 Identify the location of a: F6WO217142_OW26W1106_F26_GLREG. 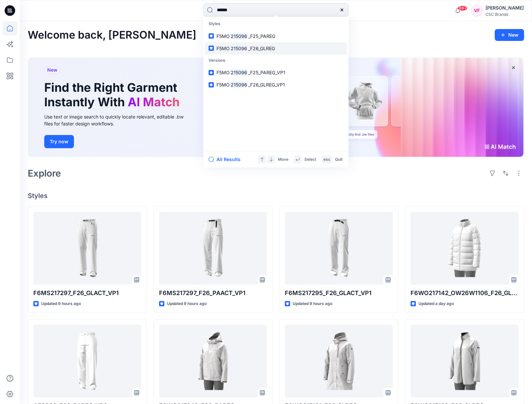
(464, 248).